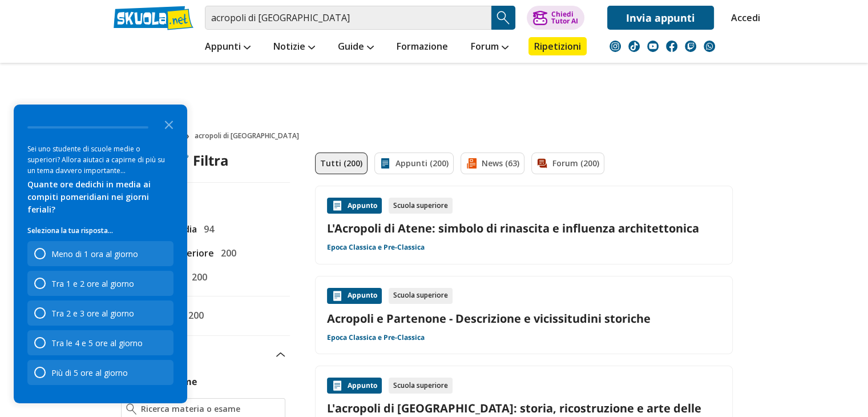  What do you see at coordinates (503, 18) in the screenshot?
I see `button: Search Button` at bounding box center [503, 18].